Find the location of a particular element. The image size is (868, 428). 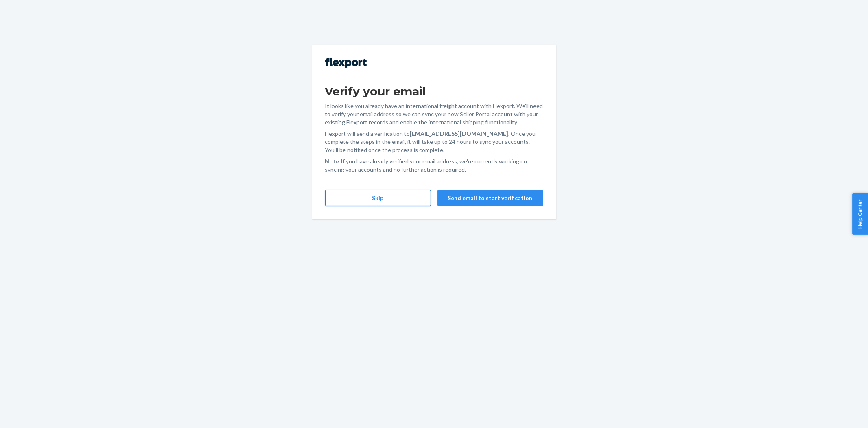

button: Help Center is located at coordinates (860, 214).